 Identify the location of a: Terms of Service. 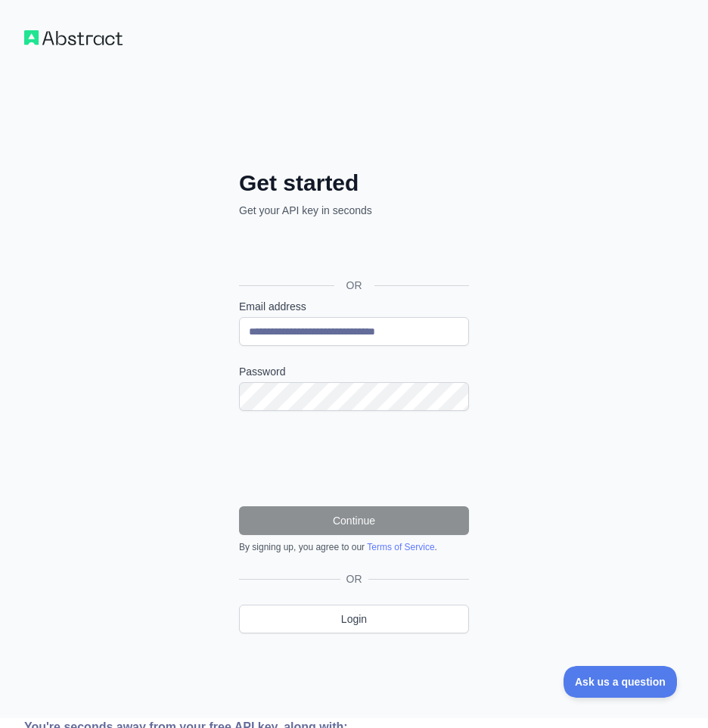
(400, 547).